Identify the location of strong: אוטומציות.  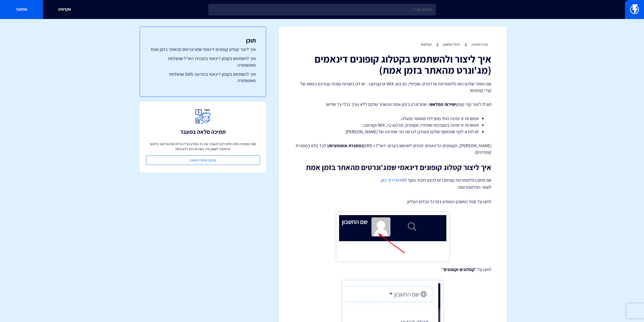
(338, 145).